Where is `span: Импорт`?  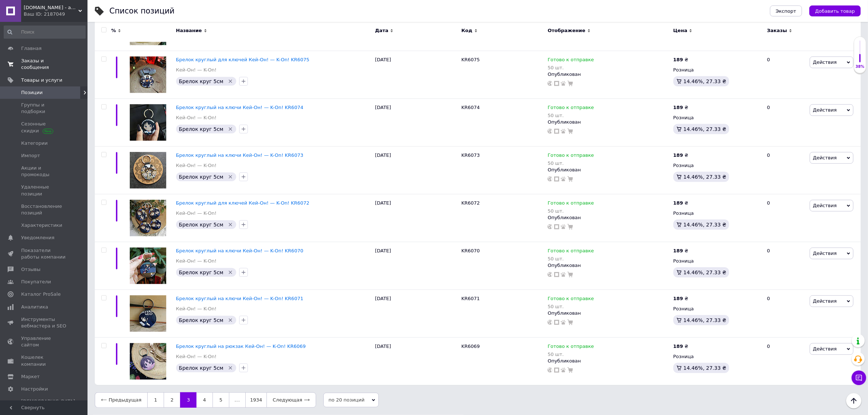 span: Импорт is located at coordinates (30, 156).